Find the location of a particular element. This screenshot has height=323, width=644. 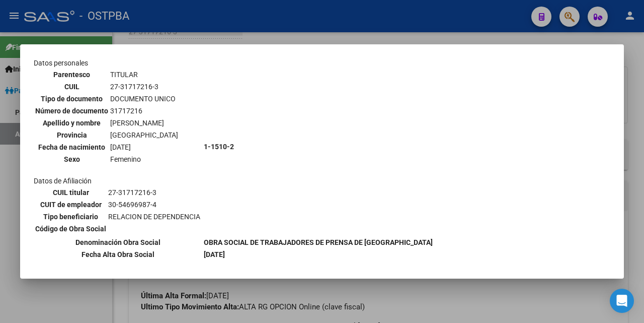

td: 31717216 is located at coordinates (144, 111).